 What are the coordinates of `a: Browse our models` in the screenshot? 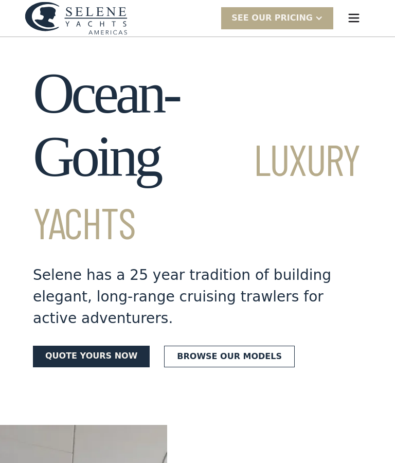 It's located at (229, 357).